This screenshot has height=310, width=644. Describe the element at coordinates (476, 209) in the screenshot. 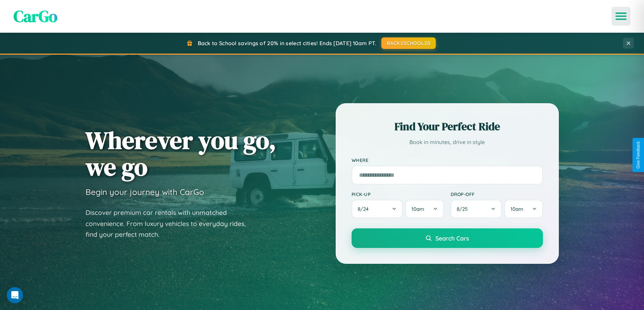

I see `button: 8/25` at that location.